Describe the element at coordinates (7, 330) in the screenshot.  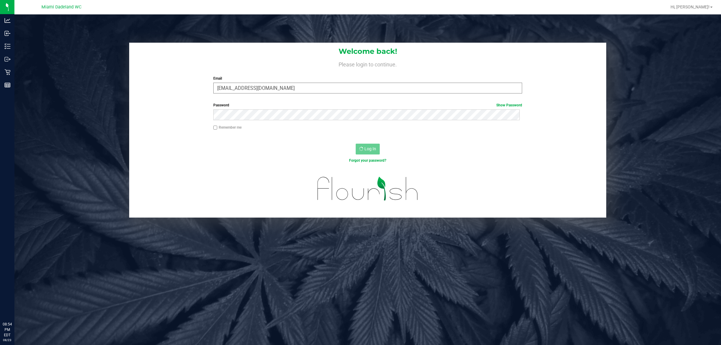
I see `p: 08:54 PM EDT` at that location.